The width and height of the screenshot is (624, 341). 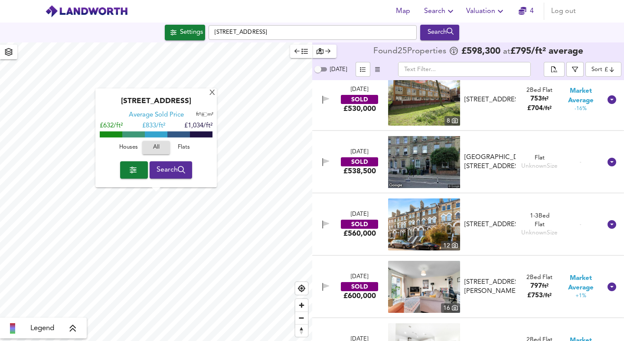 I want to click on div: Run Your Search, so click(x=440, y=33).